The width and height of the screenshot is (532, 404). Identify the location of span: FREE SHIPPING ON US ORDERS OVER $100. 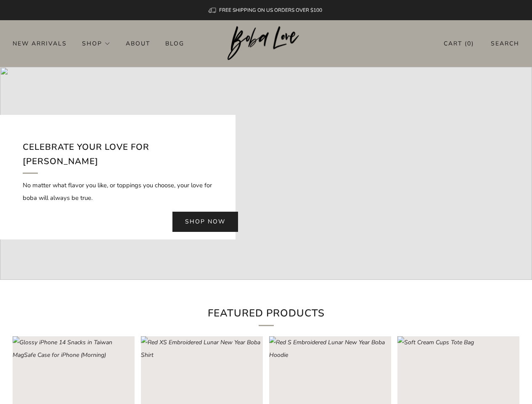
(270, 10).